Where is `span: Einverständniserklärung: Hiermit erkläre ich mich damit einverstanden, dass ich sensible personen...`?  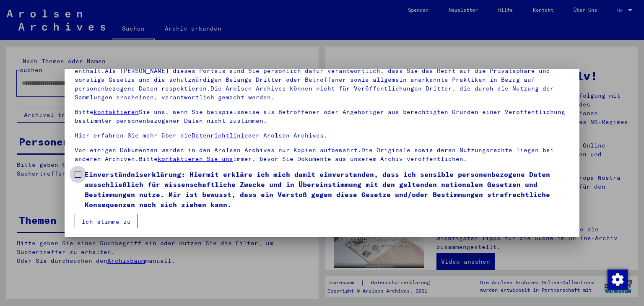 span: Einverständniserklärung: Hiermit erkläre ich mich damit einverstanden, dass ich sensible personen... is located at coordinates (327, 189).